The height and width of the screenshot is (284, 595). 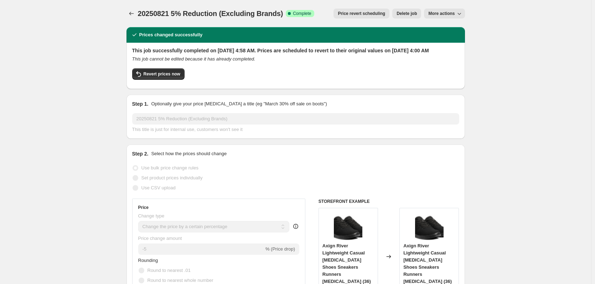 I want to click on span: % (Price drop), so click(x=280, y=249).